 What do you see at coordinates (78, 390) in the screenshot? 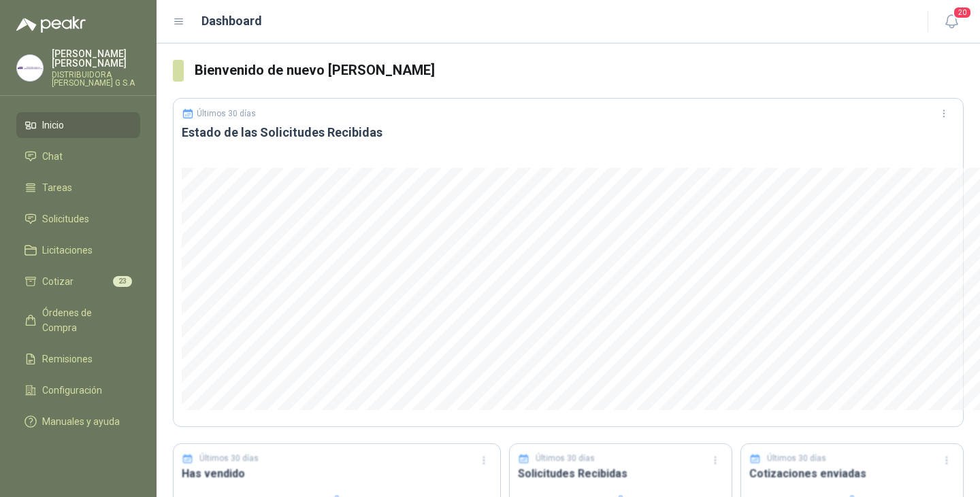
I see `a: Configuración` at bounding box center [78, 390].